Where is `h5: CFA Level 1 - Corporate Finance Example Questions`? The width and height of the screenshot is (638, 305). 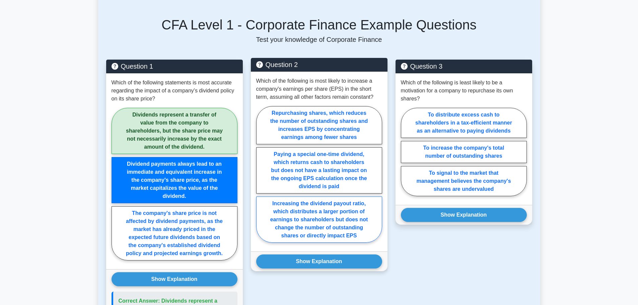 h5: CFA Level 1 - Corporate Finance Example Questions is located at coordinates (319, 25).